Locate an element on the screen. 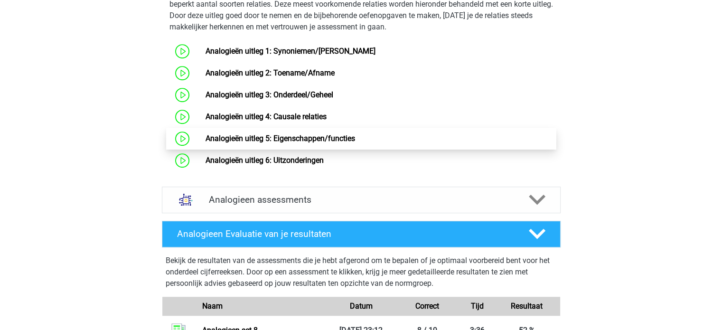 The width and height of the screenshot is (722, 330). p: Bekijk de resultaten van de assessments die je hebt afgerond om te bepalen of je optimaal voorber... is located at coordinates (361, 272).